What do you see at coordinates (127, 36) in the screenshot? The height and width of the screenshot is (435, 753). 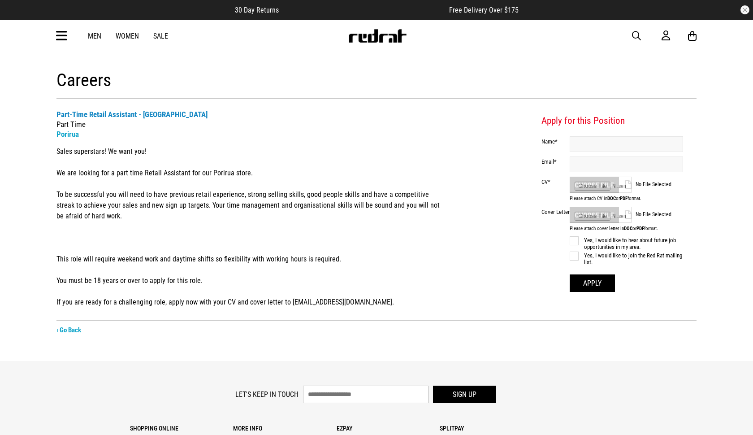 I see `a: Women` at bounding box center [127, 36].